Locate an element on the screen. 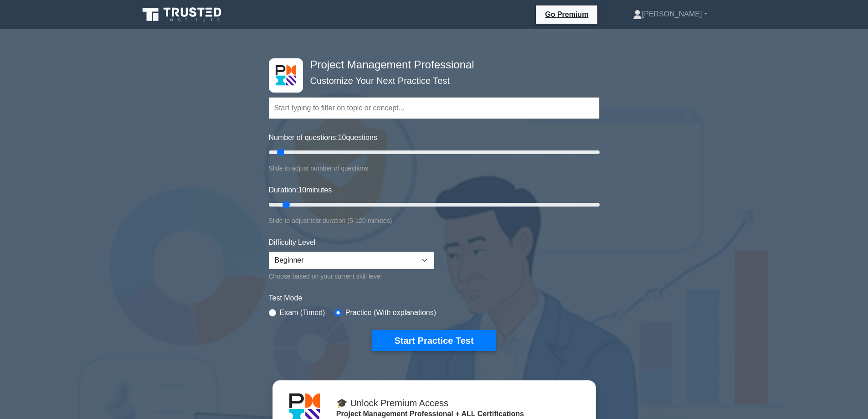 This screenshot has width=868, height=419. h4: Project Management Professional is located at coordinates (431, 65).